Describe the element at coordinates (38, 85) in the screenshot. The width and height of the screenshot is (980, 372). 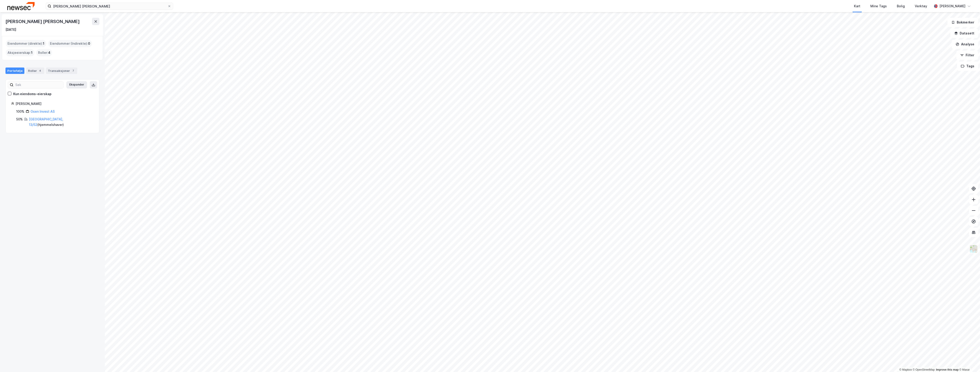
I see `input: Søk` at that location.